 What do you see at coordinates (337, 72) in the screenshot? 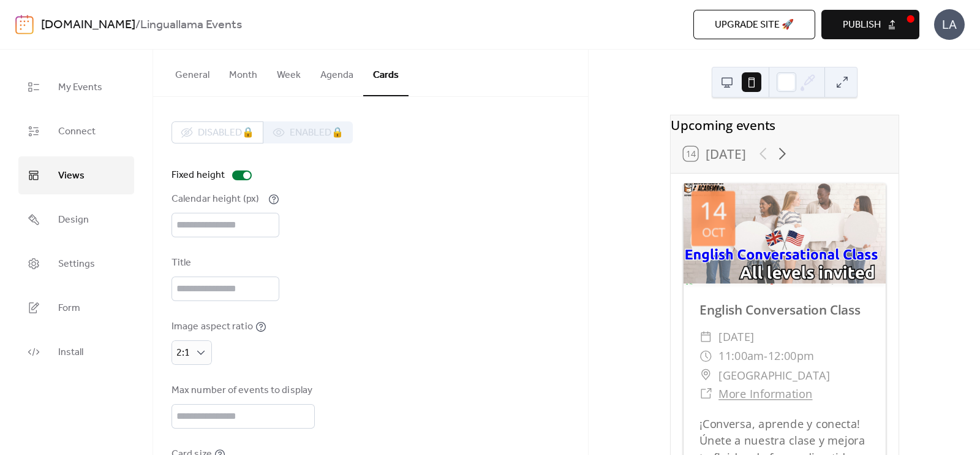
I see `button: Agenda` at bounding box center [337, 72].